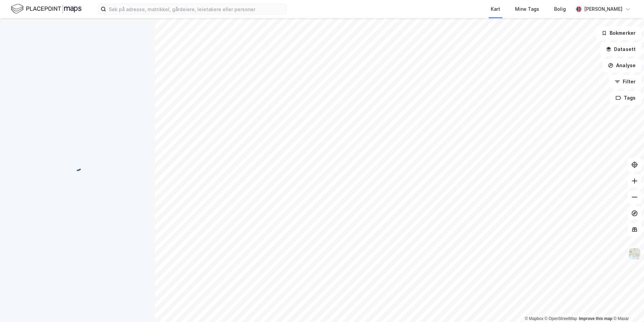  I want to click on div: Kart, so click(496, 9).